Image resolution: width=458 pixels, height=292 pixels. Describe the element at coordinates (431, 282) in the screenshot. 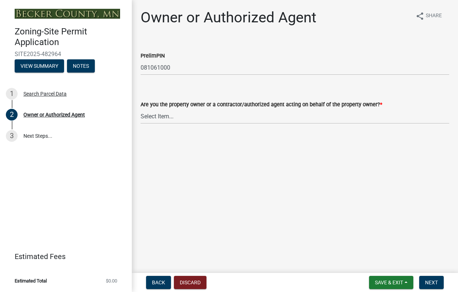

I see `button: Next` at that location.